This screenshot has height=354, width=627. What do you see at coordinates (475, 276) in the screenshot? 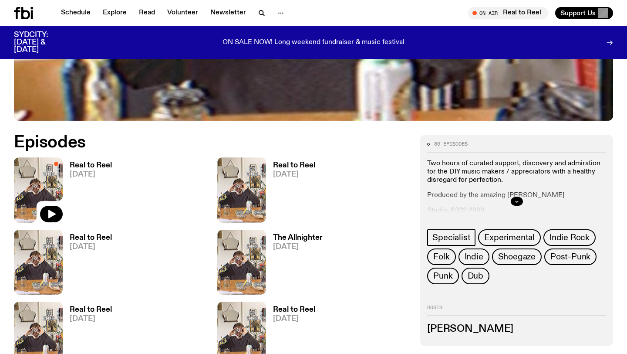
I see `span: Dub` at bounding box center [475, 276].